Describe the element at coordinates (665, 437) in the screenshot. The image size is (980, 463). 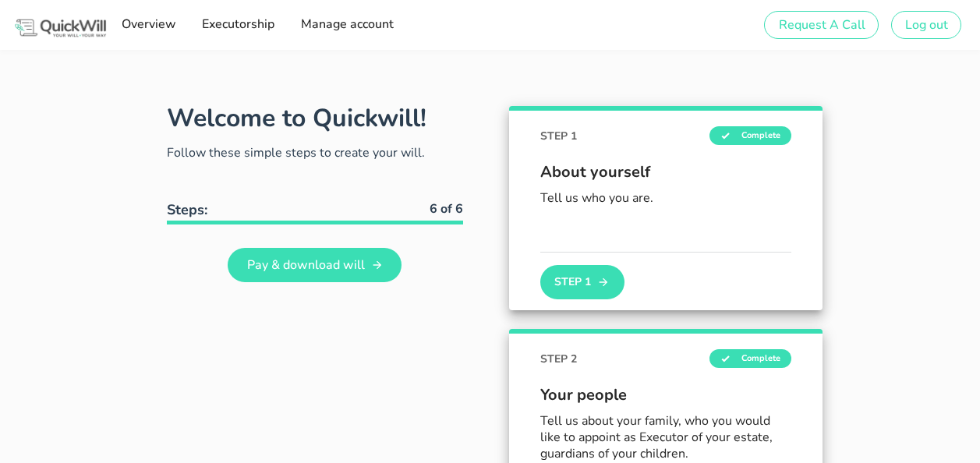
I see `p: Tell us about your family, who you would like to appoint as Executor of your estate, guardians of...` at that location.